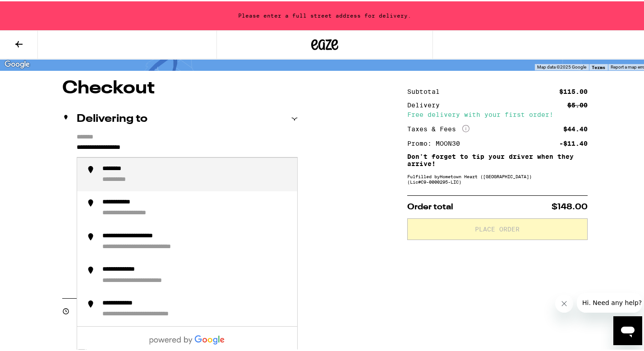 The height and width of the screenshot is (351, 644). I want to click on h2: Delivering to, so click(112, 118).